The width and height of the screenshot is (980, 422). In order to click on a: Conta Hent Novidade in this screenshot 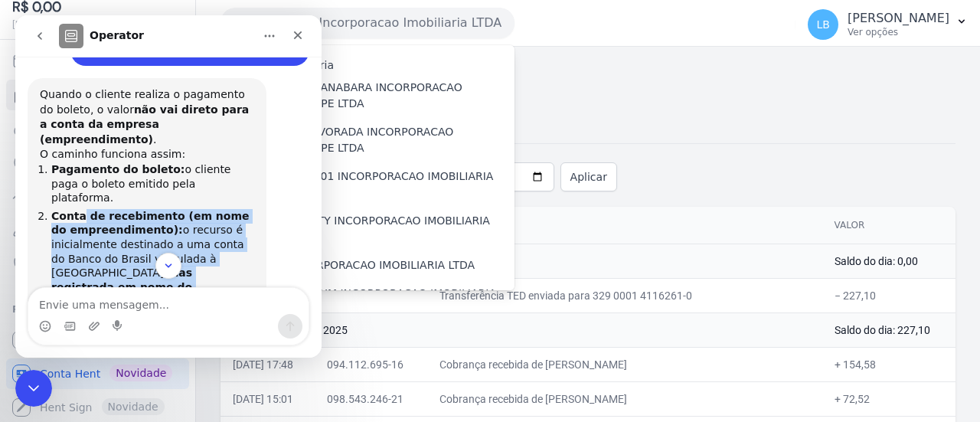, I will do `click(98, 374)`.